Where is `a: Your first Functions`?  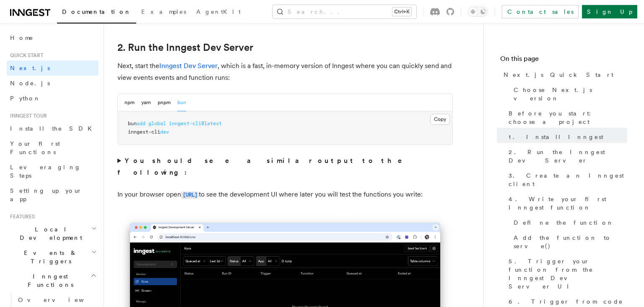 a: Your first Functions is located at coordinates (53, 148).